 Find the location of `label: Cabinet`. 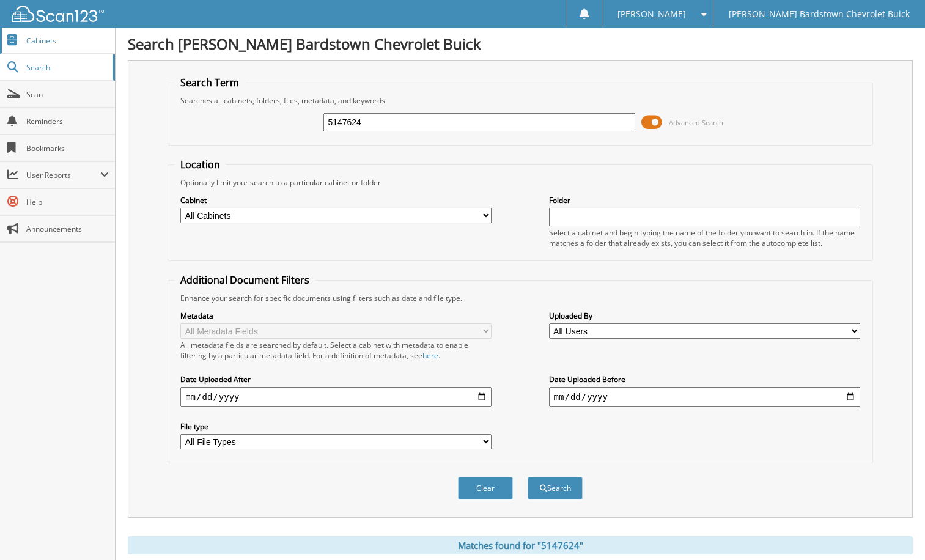

label: Cabinet is located at coordinates (336, 200).